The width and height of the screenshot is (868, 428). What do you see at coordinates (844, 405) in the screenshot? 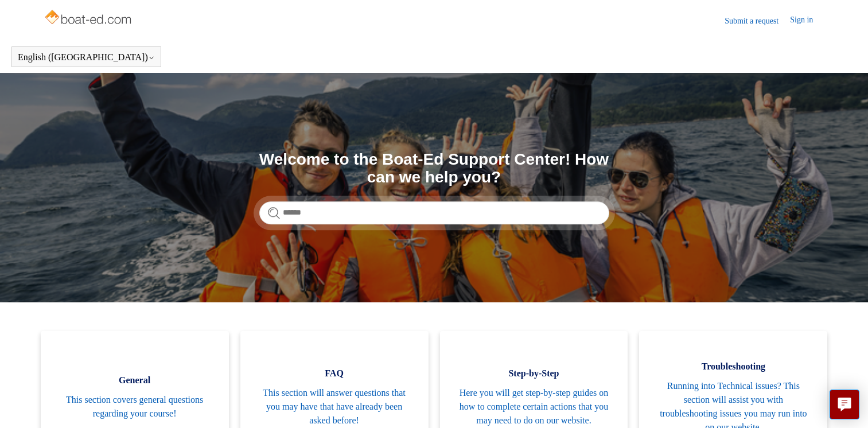
I see `button: Live chat` at bounding box center [844, 405].